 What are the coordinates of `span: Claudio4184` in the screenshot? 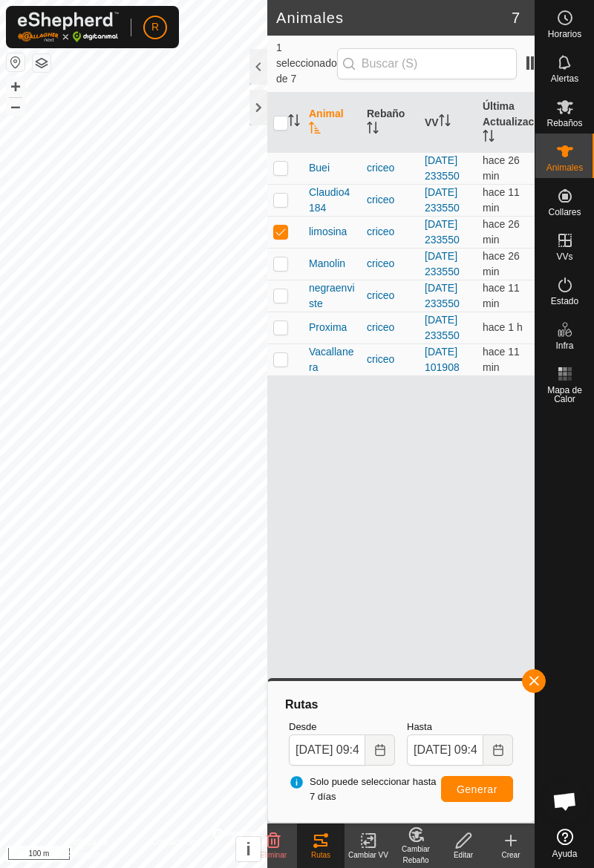 It's located at (332, 200).